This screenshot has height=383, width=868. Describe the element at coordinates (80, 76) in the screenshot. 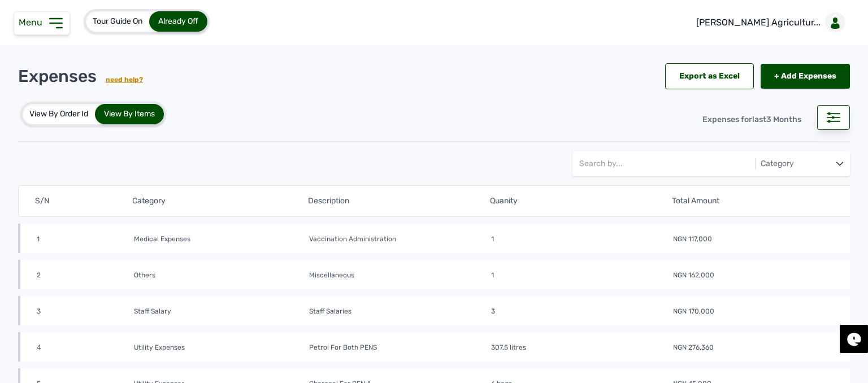

I see `div: Expenses` at that location.